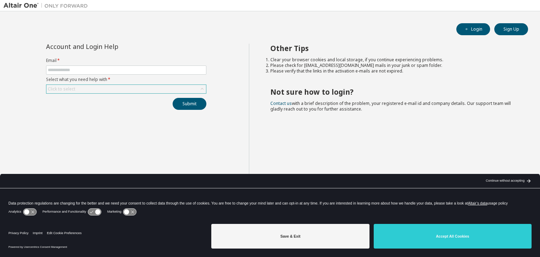  I want to click on a: Contact us, so click(281, 103).